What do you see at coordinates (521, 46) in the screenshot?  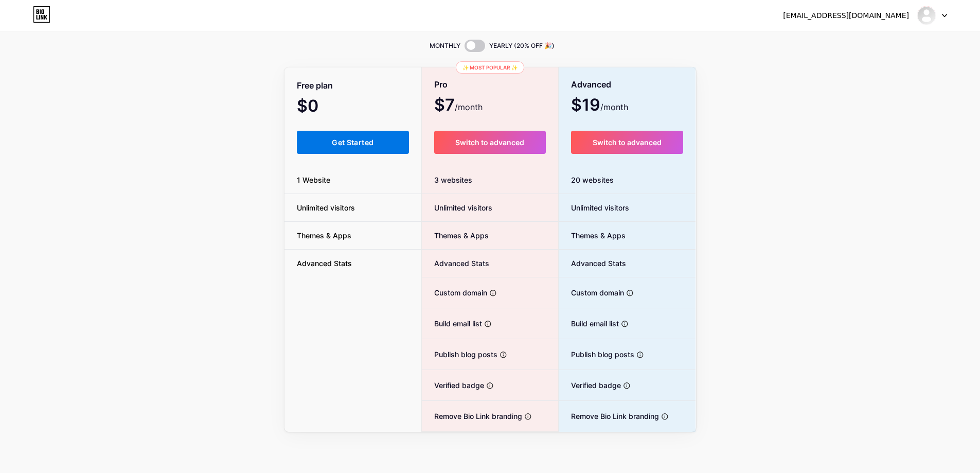 I see `span: YEARLY (20% OFF 🎉)` at bounding box center [521, 46].